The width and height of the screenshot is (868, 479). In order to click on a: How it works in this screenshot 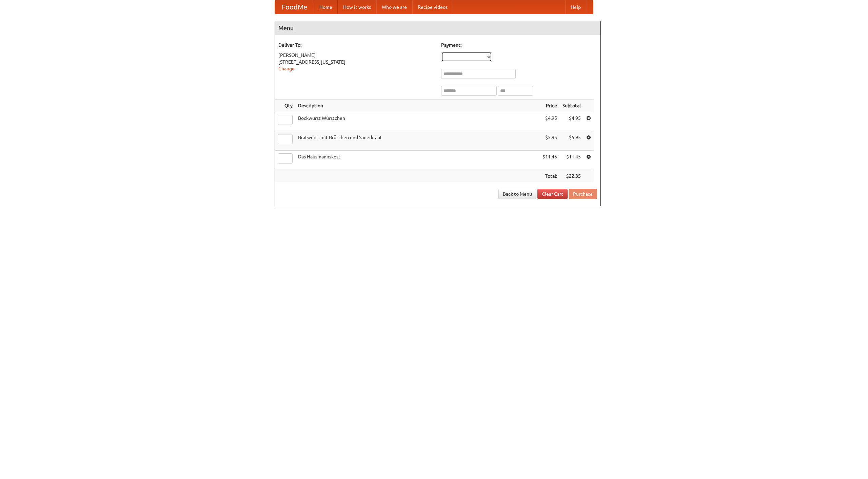, I will do `click(357, 8)`.